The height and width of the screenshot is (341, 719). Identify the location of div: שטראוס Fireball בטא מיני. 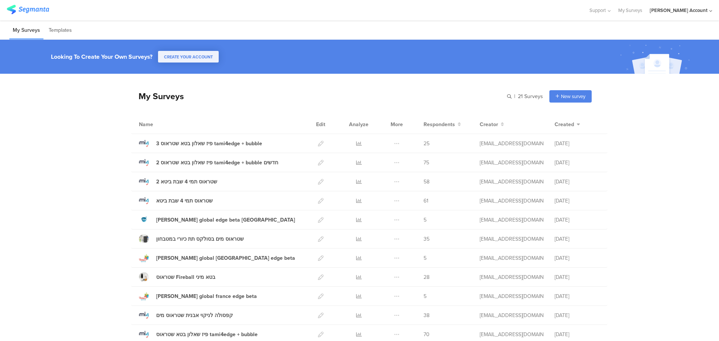
(186, 277).